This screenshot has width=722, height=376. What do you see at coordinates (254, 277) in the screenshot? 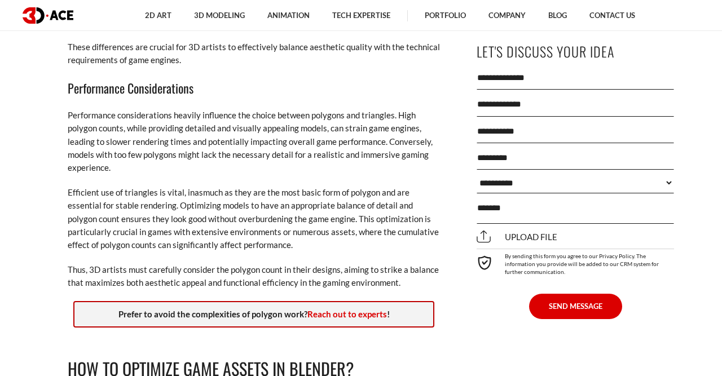
I see `p: Thus, 3D artists must carefully consider the polygon count in their designs, aiming to strike a b...` at bounding box center [254, 277].